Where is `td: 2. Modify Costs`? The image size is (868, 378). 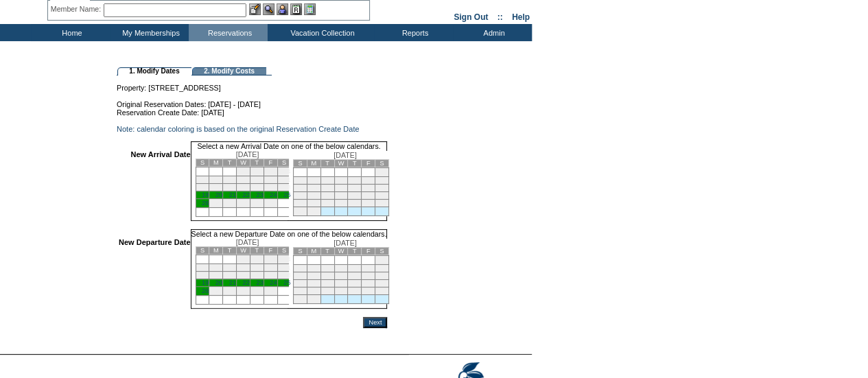
td: 2. Modify Costs is located at coordinates (229, 71).